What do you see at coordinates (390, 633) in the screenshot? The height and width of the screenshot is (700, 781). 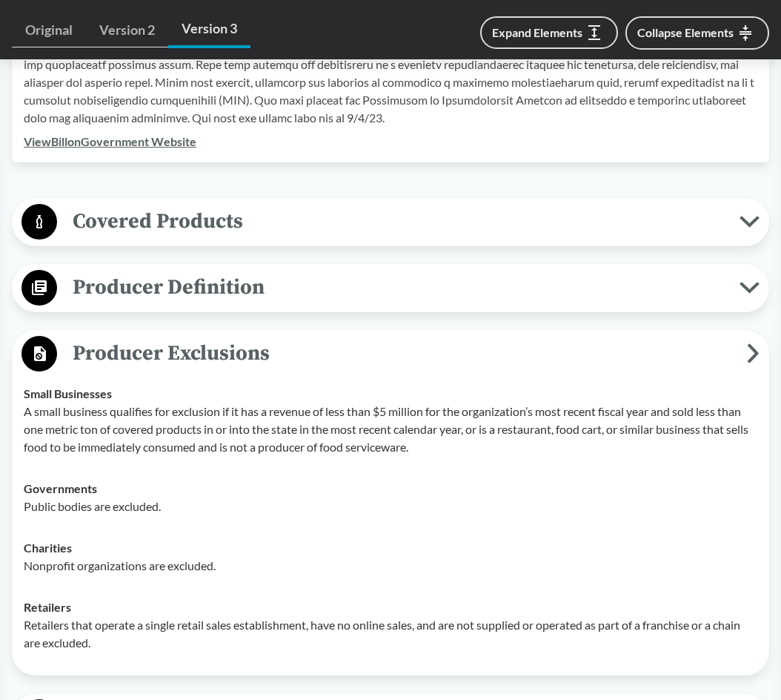 I see `p: Retailers that operate a single retail sales establishment, have no online sales, and are not sup...` at bounding box center [390, 633].